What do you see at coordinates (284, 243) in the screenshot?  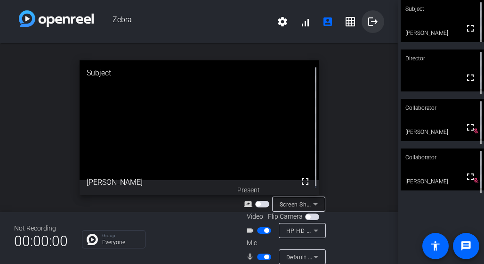 I see `div: Mic` at bounding box center [284, 243].